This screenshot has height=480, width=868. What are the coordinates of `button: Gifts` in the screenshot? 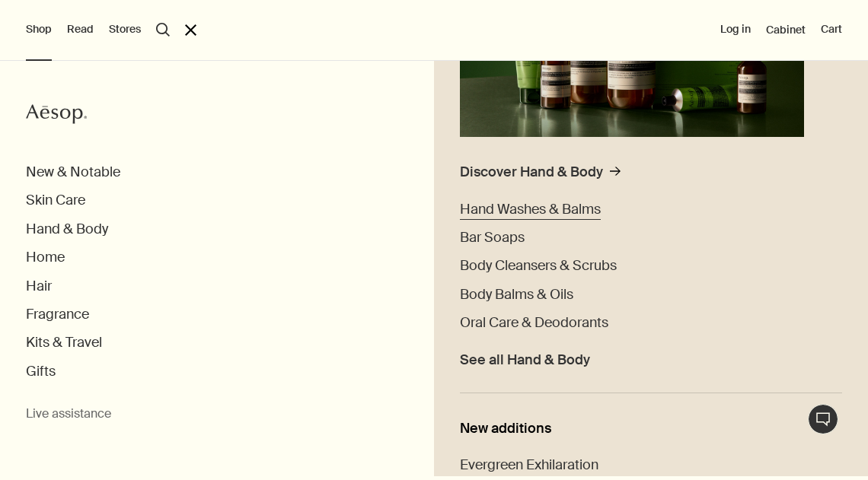 It's located at (40, 371).